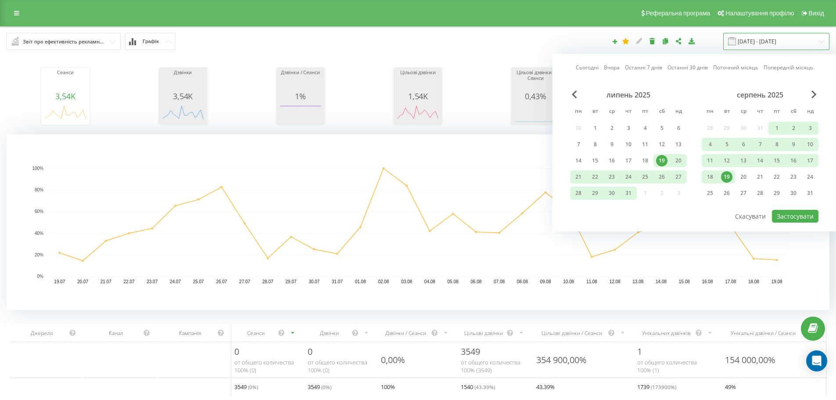 This screenshot has width=836, height=400. Describe the element at coordinates (817, 361) in the screenshot. I see `div: Open Intercom Messenger` at that location.